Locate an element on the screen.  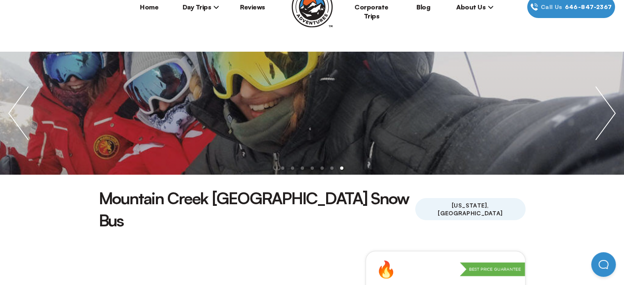
img: next slide / item is located at coordinates (606, 113).